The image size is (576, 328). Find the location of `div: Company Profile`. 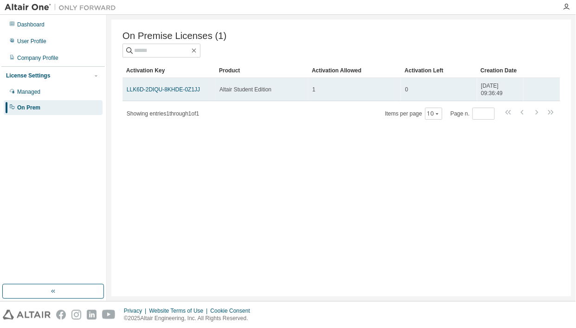

div: Company Profile is located at coordinates (38, 58).